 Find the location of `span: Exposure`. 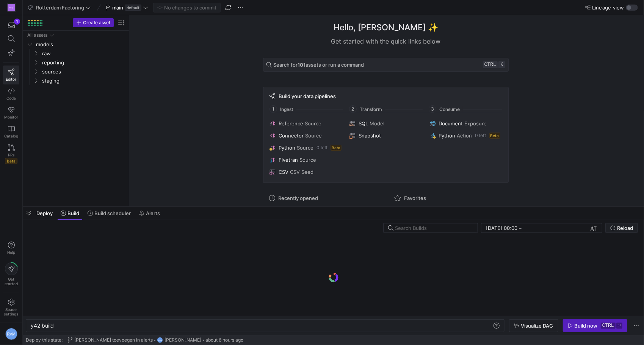

span: Exposure is located at coordinates (476, 124).